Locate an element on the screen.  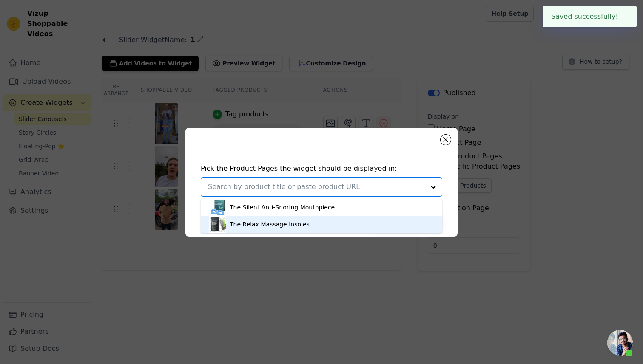
h4: Pick the Product Pages the widget should be displayed in: is located at coordinates (321, 169).